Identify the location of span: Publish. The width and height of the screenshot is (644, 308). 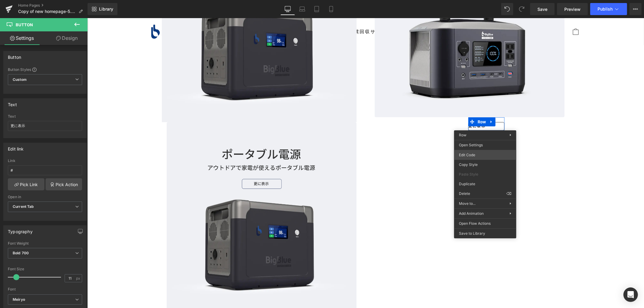
(605, 9).